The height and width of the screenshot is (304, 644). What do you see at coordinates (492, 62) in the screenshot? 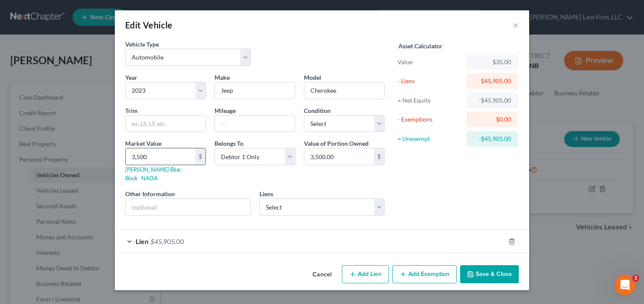
I see `div: $35.00` at bounding box center [492, 62].